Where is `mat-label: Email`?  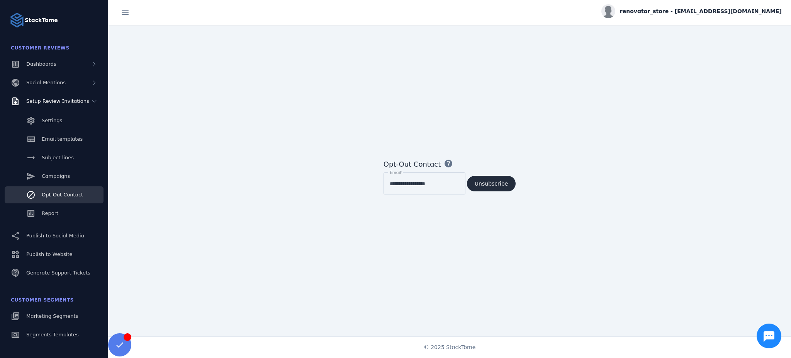 mat-label: Email is located at coordinates (395, 172).